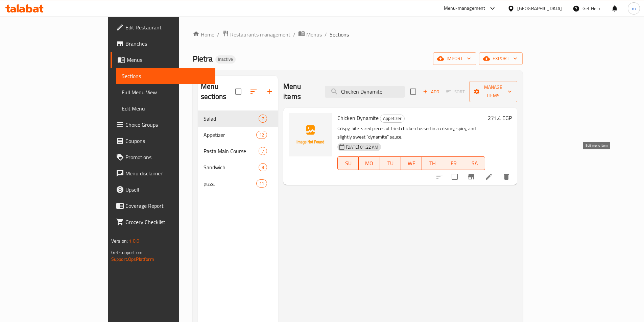 The width and height of the screenshot is (644, 322). Describe the element at coordinates (507, 177) in the screenshot. I see `button: delete` at that location.